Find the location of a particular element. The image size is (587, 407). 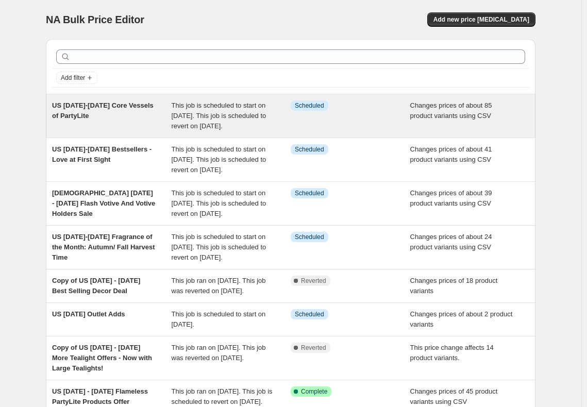

span: Changes prices of about 2 product variants is located at coordinates (461, 319).